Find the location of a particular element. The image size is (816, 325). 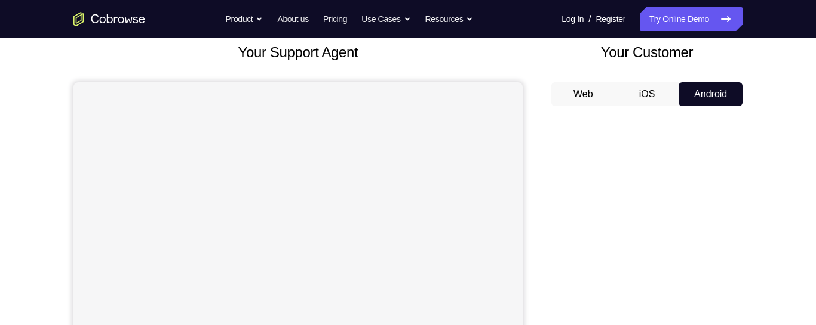

a: Register is located at coordinates (610, 19).